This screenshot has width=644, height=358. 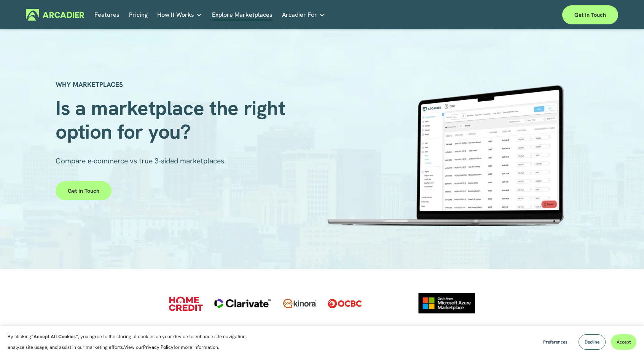 What do you see at coordinates (173, 120) in the screenshot?
I see `span: Is a marketplace the right option for you?` at bounding box center [173, 120].